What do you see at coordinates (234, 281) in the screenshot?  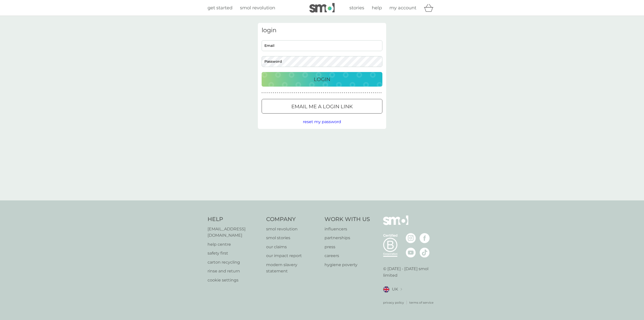 I see `a: cookie settings` at bounding box center [234, 281].